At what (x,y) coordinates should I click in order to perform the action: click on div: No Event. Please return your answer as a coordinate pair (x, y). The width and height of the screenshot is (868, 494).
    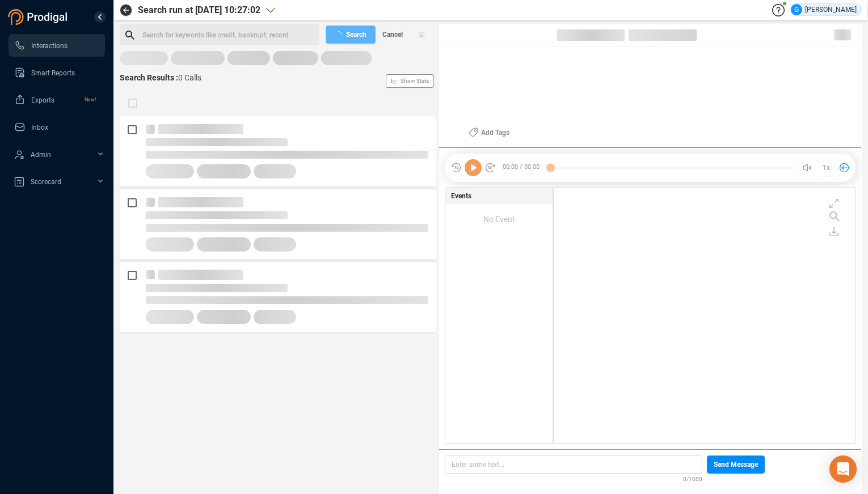
    Looking at the image, I should click on (498, 219).